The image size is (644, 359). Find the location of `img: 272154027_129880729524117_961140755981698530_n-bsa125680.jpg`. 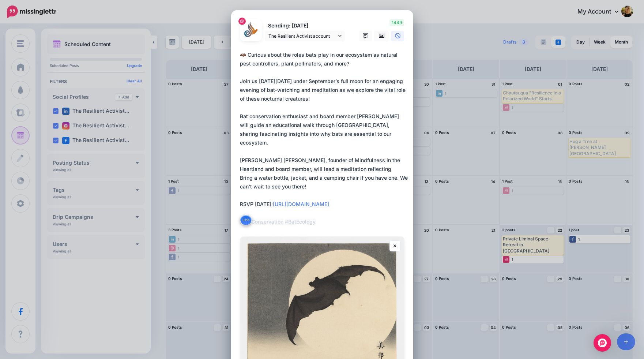

img: 272154027_129880729524117_961140755981698530_n-bsa125680.jpg is located at coordinates (251, 30).